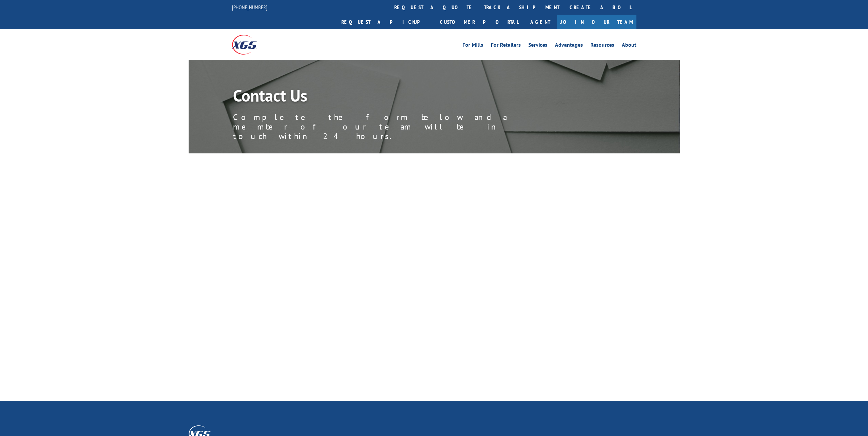 This screenshot has width=868, height=436. I want to click on a: Resources, so click(602, 46).